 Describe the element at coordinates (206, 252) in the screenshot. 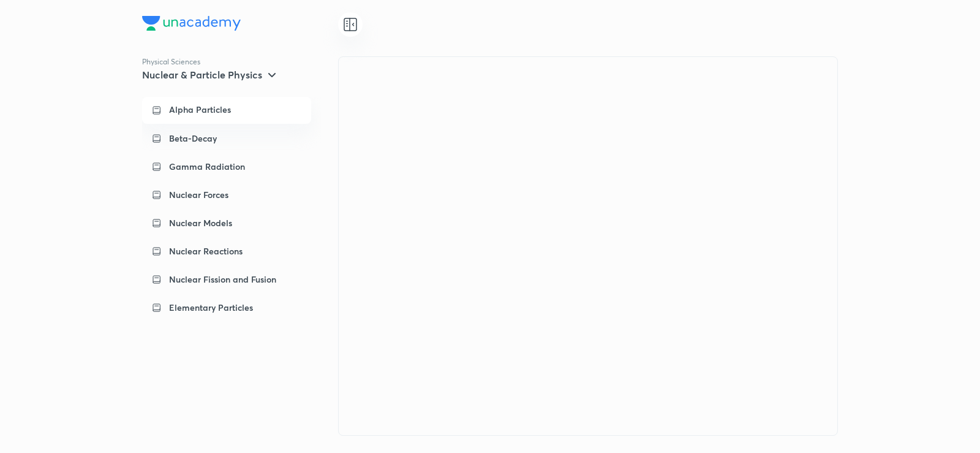

I see `p: Nuclear Reactions` at that location.